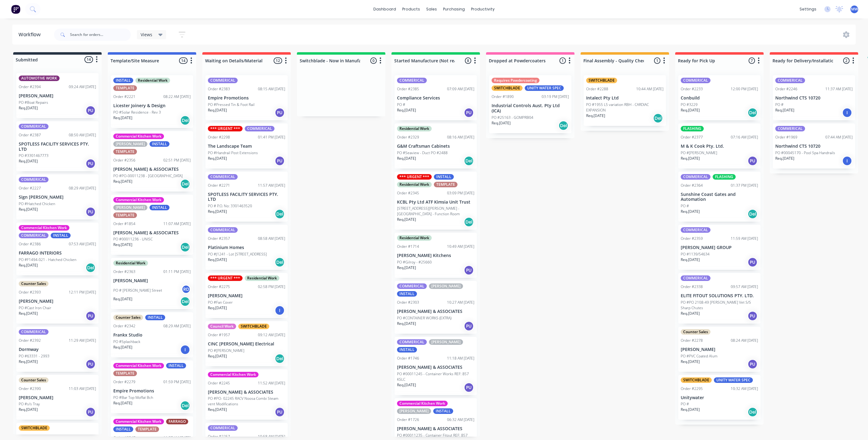 This screenshot has width=868, height=440. Describe the element at coordinates (695, 254) in the screenshot. I see `p: PO #1139/54634` at that location.